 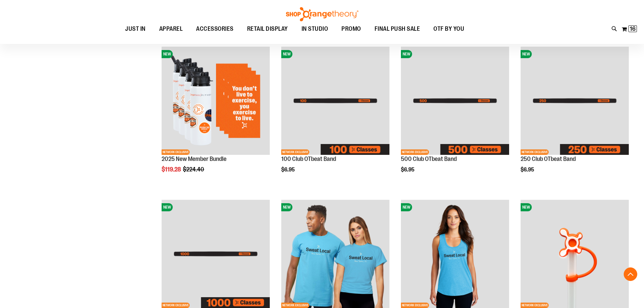 I want to click on span: JUST IN, so click(x=135, y=29).